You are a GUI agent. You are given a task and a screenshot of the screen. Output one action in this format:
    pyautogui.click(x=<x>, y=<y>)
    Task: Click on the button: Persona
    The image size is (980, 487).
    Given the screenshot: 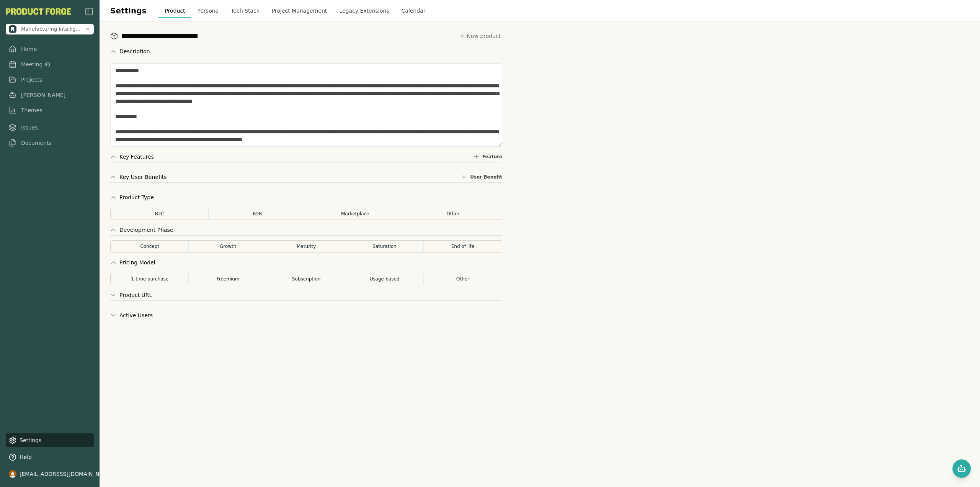 What is the action you would take?
    pyautogui.click(x=208, y=11)
    